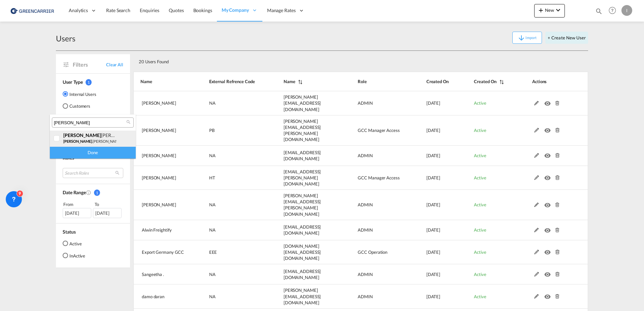  I want to click on div: Done, so click(92, 152).